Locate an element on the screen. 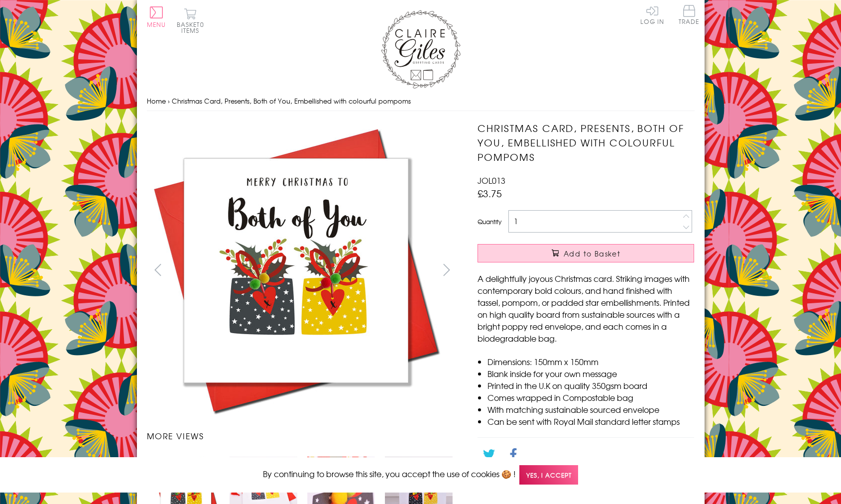  span: Trade is located at coordinates (689, 15).